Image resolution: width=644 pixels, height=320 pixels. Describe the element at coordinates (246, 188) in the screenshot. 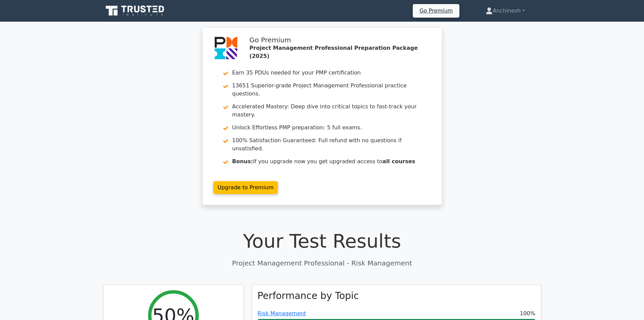

I see `a: Upgrade to Premium` at that location.